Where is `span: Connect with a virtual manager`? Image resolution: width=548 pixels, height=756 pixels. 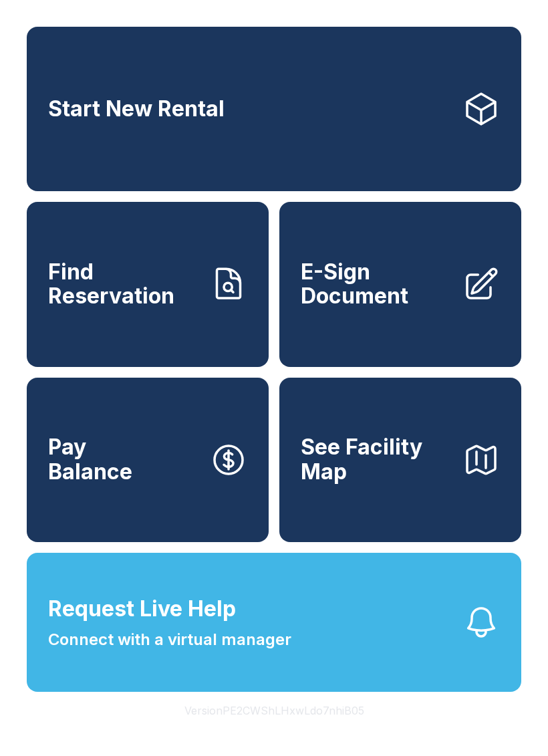
span: Connect with a virtual manager is located at coordinates (170, 640).